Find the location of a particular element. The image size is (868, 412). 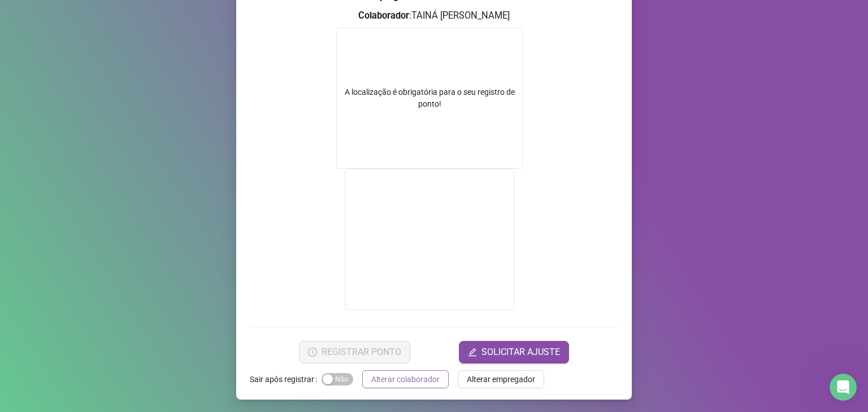

span: Alterar colaborador is located at coordinates (405, 380).